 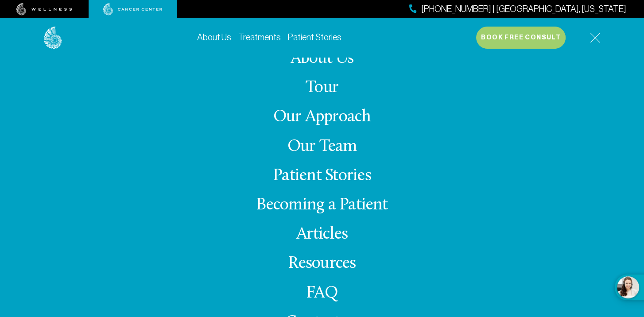 I want to click on img: wellness, so click(x=45, y=9).